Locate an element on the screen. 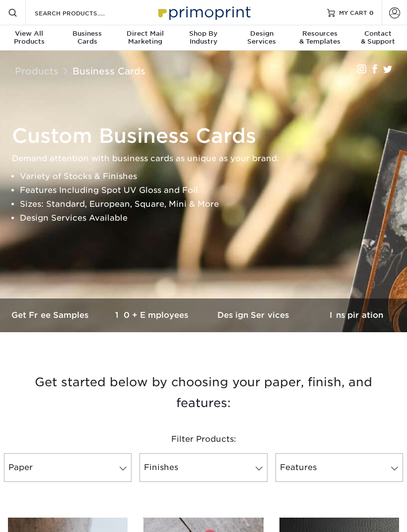 This screenshot has height=532, width=407. span: MY CART is located at coordinates (353, 13).